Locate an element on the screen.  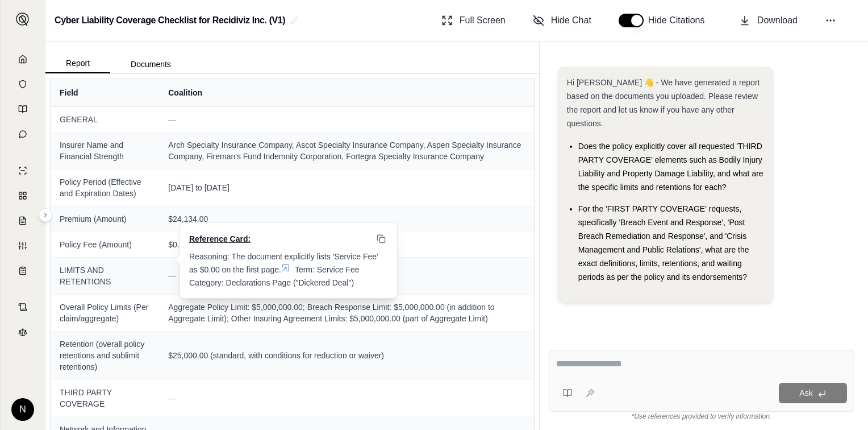
span: THIRD PARTY COVERAGE is located at coordinates (105, 398).